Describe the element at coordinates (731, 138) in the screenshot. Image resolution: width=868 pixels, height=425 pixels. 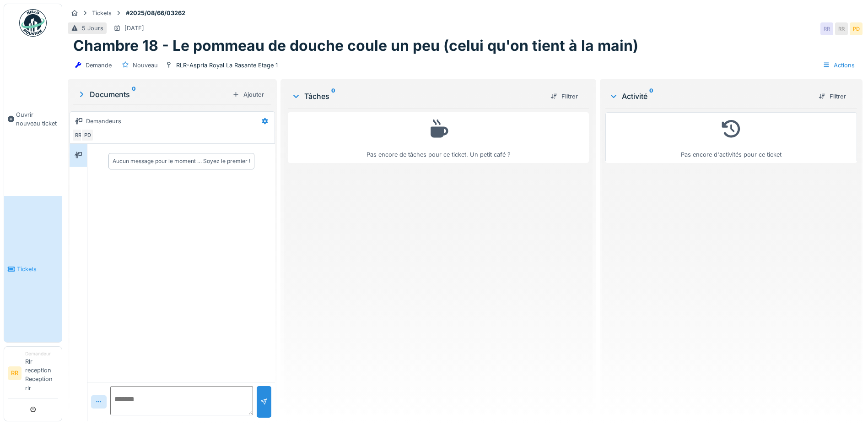
I see `div: Pas encore d'activités pour ce ticket` at that location.